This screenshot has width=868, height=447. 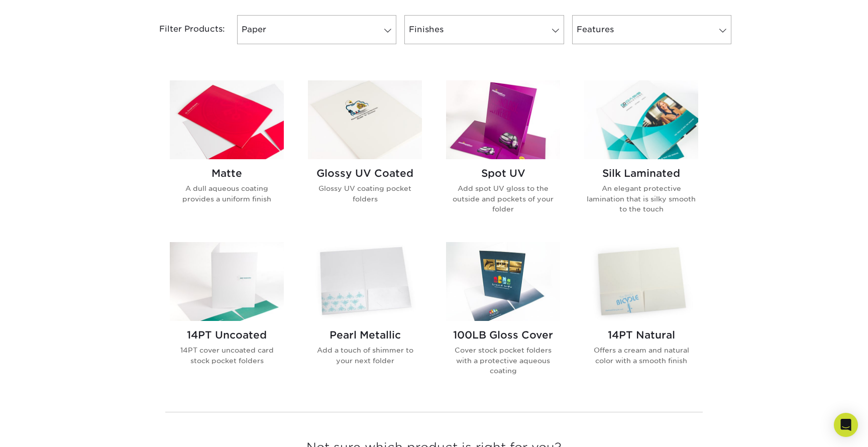 What do you see at coordinates (484, 29) in the screenshot?
I see `a: Finishes` at bounding box center [484, 29].